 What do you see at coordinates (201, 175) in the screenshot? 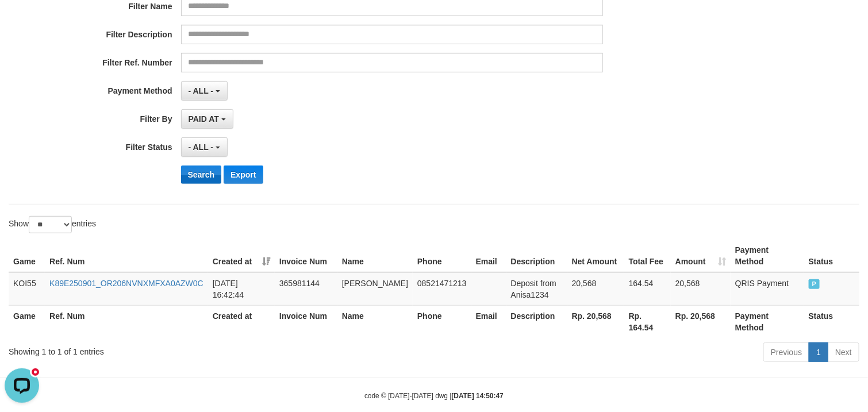
I see `button: Search` at bounding box center [201, 175].